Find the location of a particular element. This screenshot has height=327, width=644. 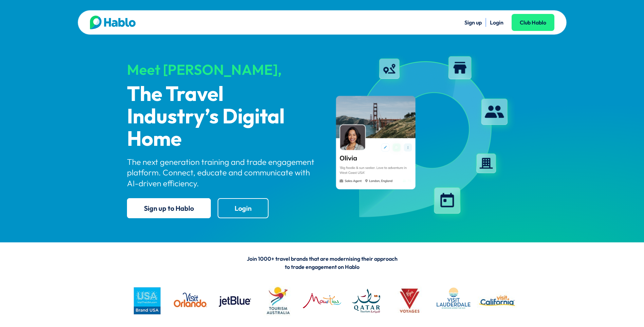

a: Club Hablo is located at coordinates (533, 23).